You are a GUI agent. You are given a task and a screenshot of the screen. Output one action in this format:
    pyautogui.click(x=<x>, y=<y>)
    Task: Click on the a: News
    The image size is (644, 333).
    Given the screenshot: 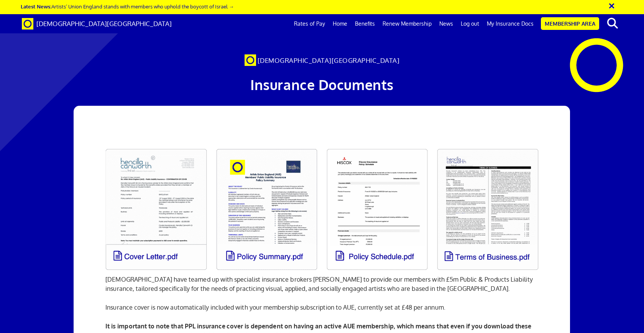 What is the action you would take?
    pyautogui.click(x=446, y=24)
    